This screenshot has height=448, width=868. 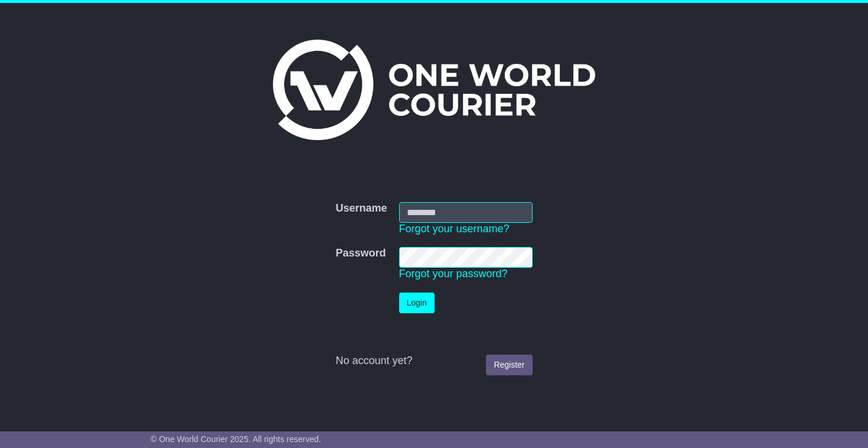 What do you see at coordinates (433, 361) in the screenshot?
I see `div: No account yet?` at bounding box center [433, 361].